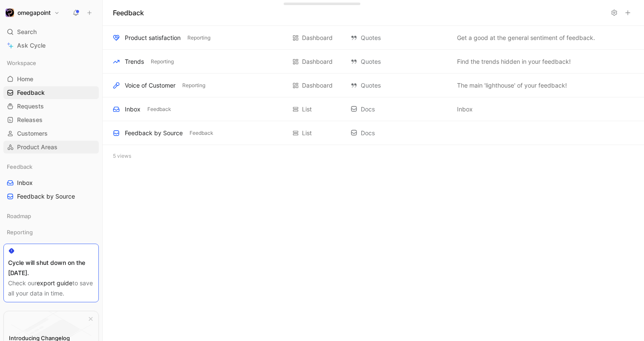 Image resolution: width=644 pixels, height=341 pixels. Describe the element at coordinates (51, 46) in the screenshot. I see `a: Ask Cycle` at that location.